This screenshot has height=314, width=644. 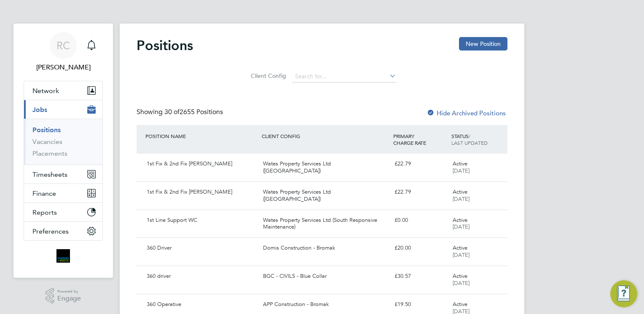 I want to click on a: Positions, so click(x=46, y=130).